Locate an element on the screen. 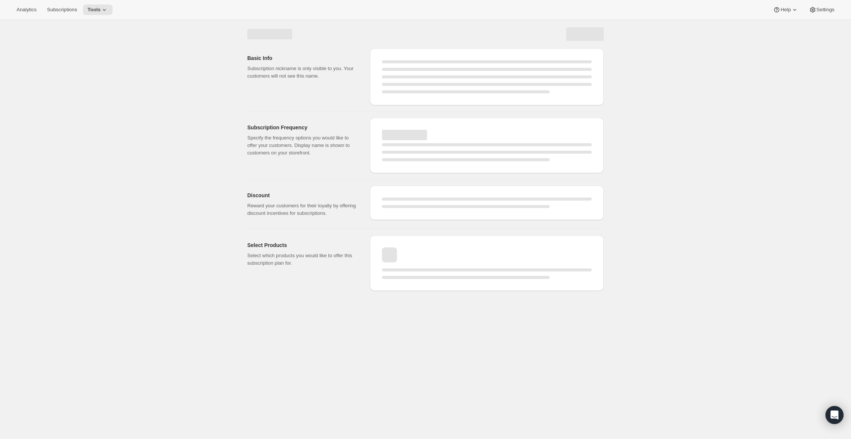  button: Help is located at coordinates (785, 10).